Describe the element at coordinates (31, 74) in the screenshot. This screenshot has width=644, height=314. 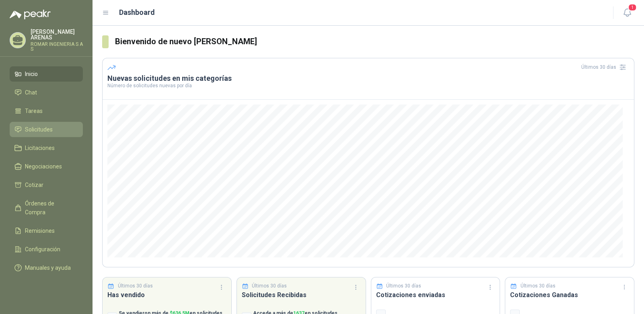
I see `span: Inicio` at that location.